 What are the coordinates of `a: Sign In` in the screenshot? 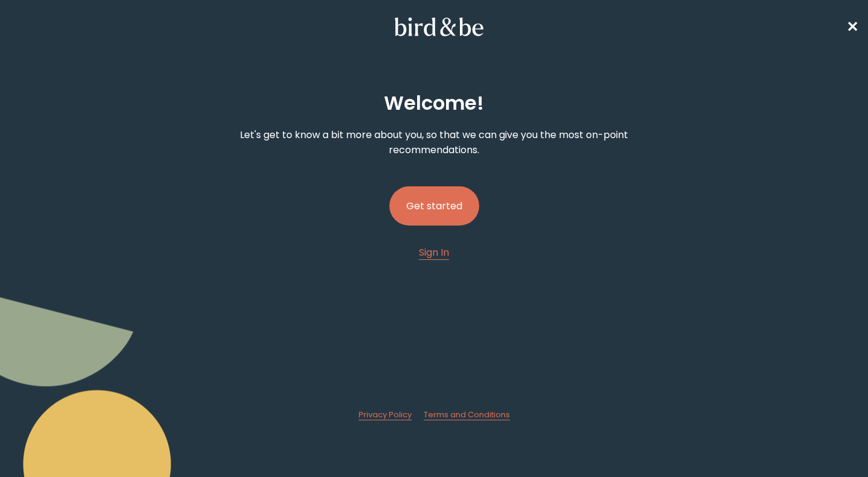 It's located at (434, 252).